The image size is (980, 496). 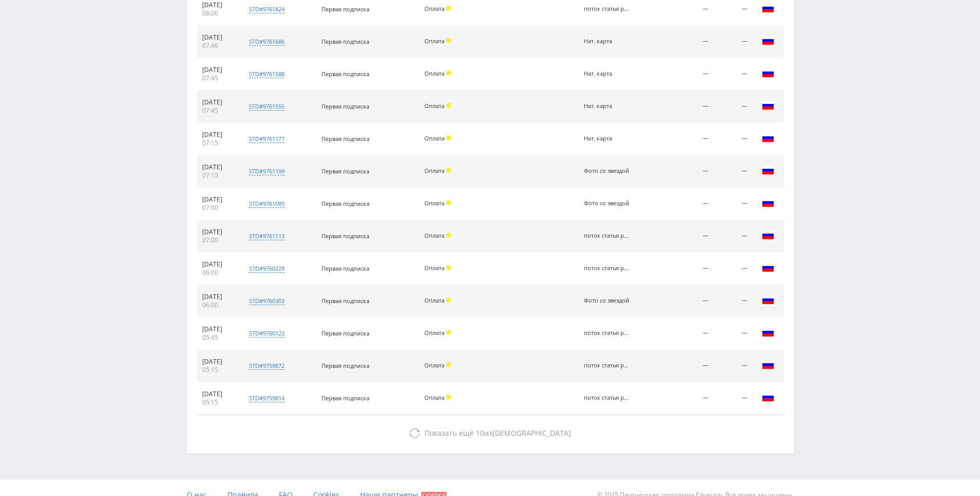 What do you see at coordinates (218, 13) in the screenshot?
I see `div: 08:00` at bounding box center [218, 13].